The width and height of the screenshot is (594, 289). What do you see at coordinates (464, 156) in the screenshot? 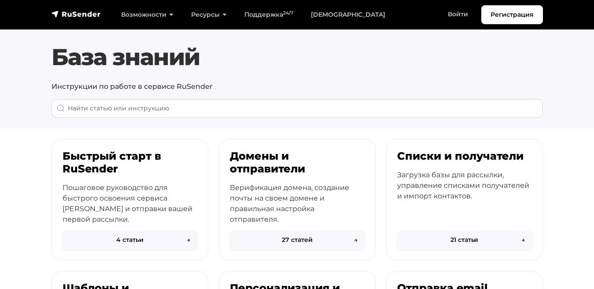
I see `h3: Списки и получатели` at bounding box center [464, 156].